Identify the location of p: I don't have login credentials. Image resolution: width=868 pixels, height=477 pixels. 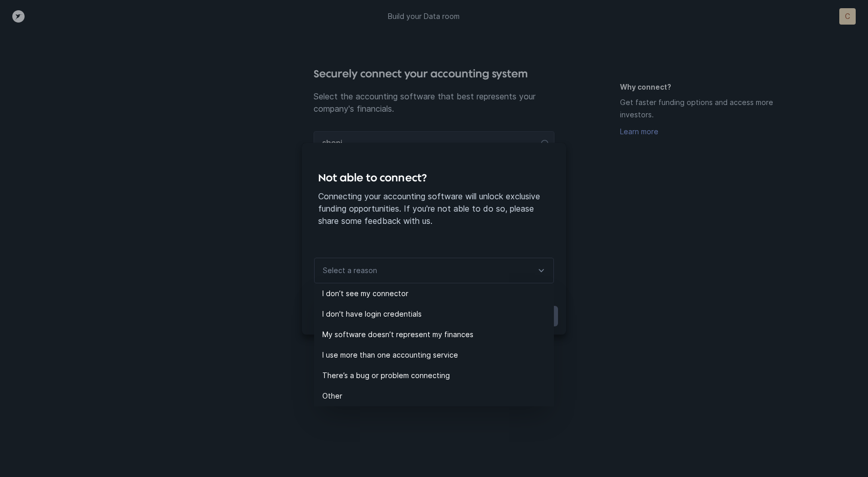
(438, 314).